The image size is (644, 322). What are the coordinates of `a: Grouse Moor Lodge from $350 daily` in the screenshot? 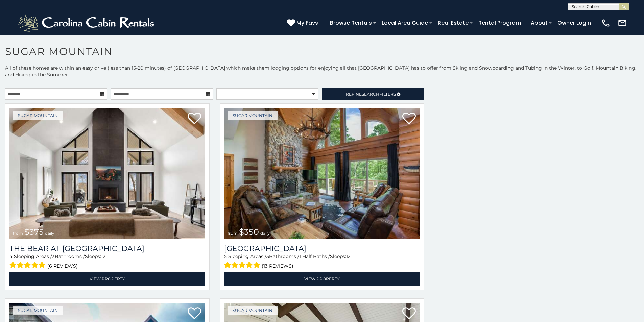 It's located at (322, 173).